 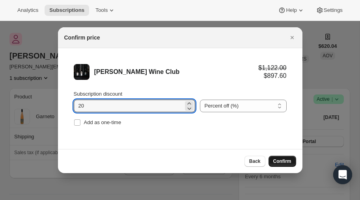 What do you see at coordinates (291, 10) in the screenshot?
I see `button: Help` at bounding box center [291, 10].